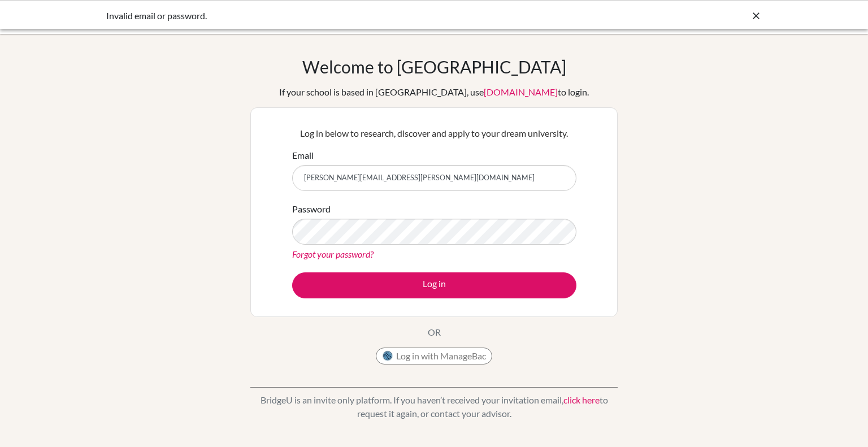  I want to click on div: Invalid email or password., so click(349, 16).